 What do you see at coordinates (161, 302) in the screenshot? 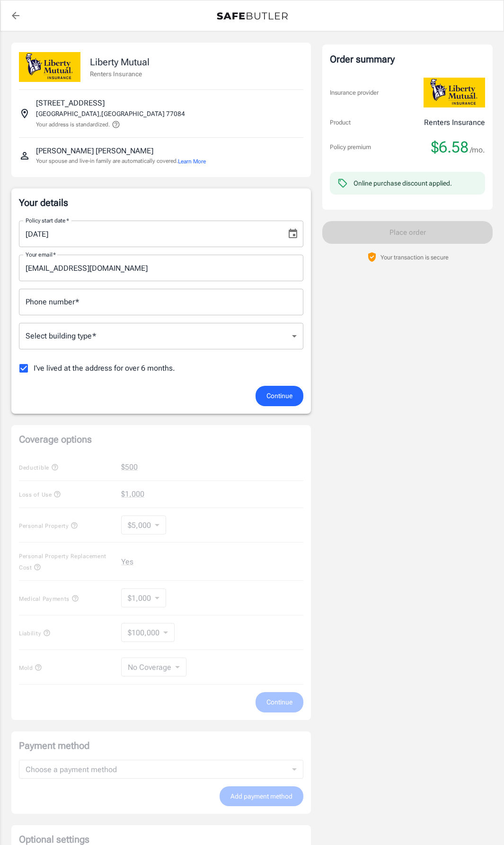
I see `input: Enter number` at bounding box center [161, 302].